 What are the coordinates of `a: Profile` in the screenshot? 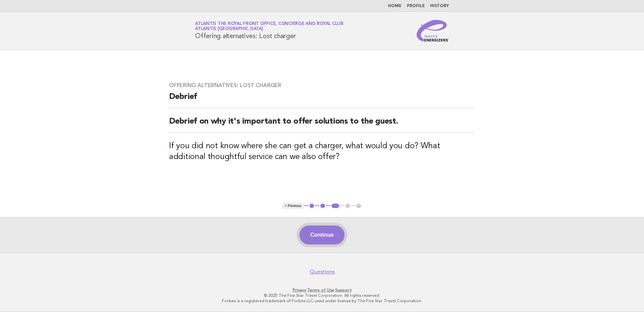 It's located at (416, 6).